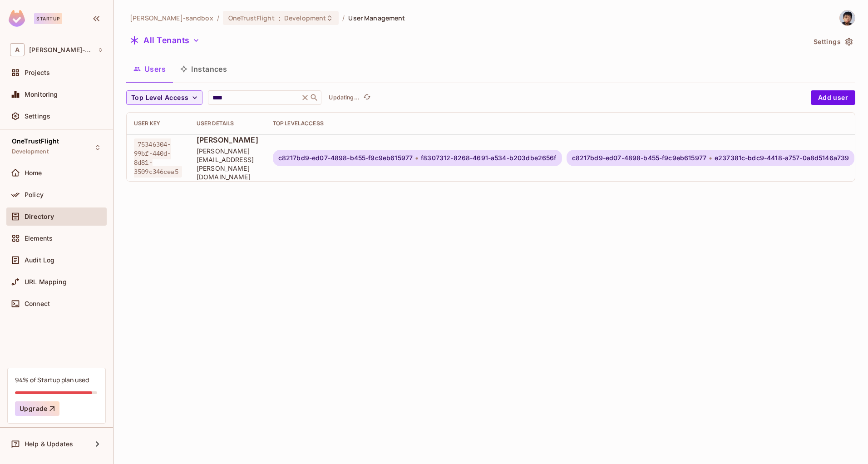 The width and height of the screenshot is (868, 464). Describe the element at coordinates (149, 69) in the screenshot. I see `button: Users` at that location.